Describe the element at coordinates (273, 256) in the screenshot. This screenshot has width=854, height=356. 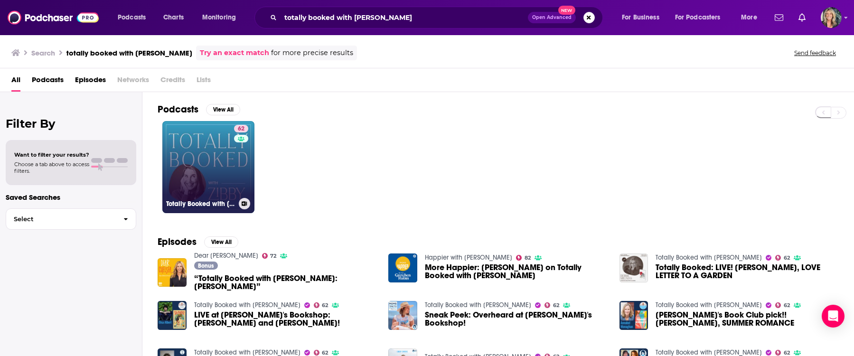
I see `span: 72` at that location.